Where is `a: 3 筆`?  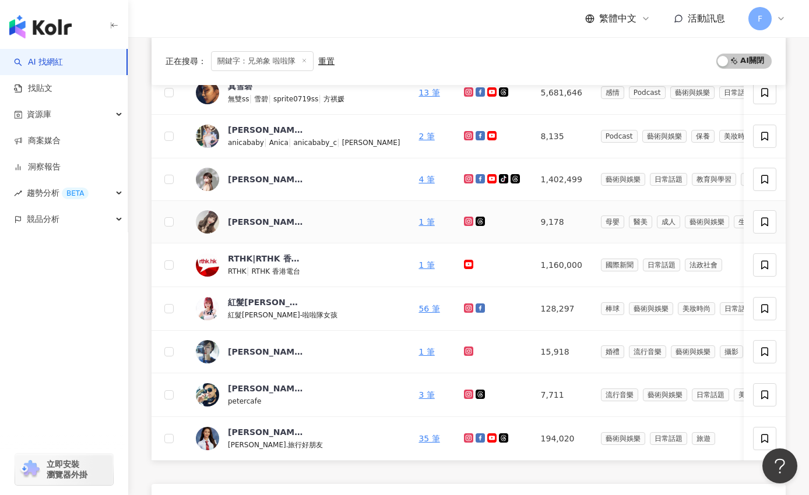 a: 3 筆 is located at coordinates (426, 395).